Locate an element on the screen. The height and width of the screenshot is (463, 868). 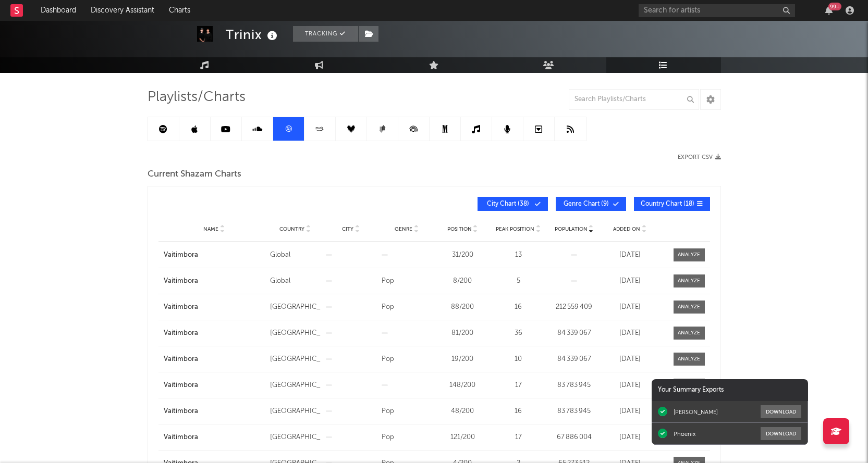
span: Playlists/Charts is located at coordinates (196, 98).